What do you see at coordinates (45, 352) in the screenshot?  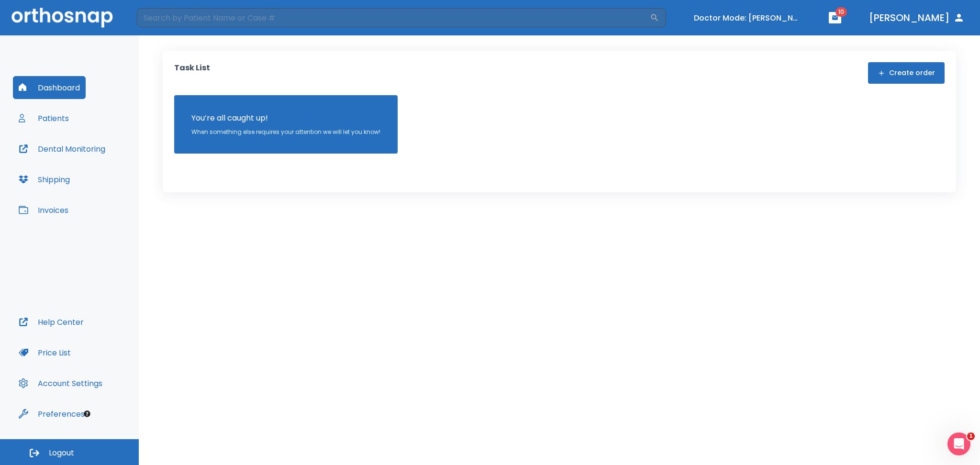 I see `button: Price List` at bounding box center [45, 352].